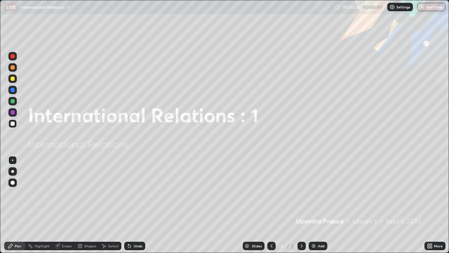  I want to click on p: International Relations : 1, so click(45, 7).